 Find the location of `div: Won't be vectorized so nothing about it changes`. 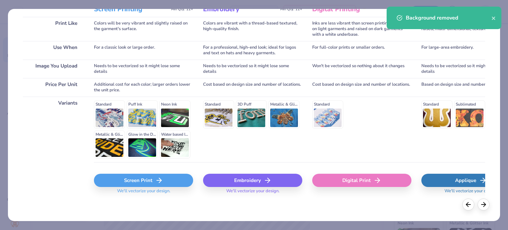

div: Won't be vectorized so nothing about it changes is located at coordinates (362, 69).